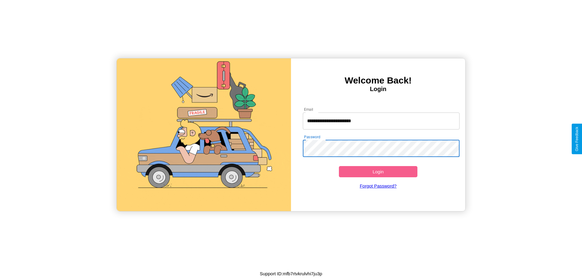 The image size is (582, 278). I want to click on label: Password, so click(312, 137).